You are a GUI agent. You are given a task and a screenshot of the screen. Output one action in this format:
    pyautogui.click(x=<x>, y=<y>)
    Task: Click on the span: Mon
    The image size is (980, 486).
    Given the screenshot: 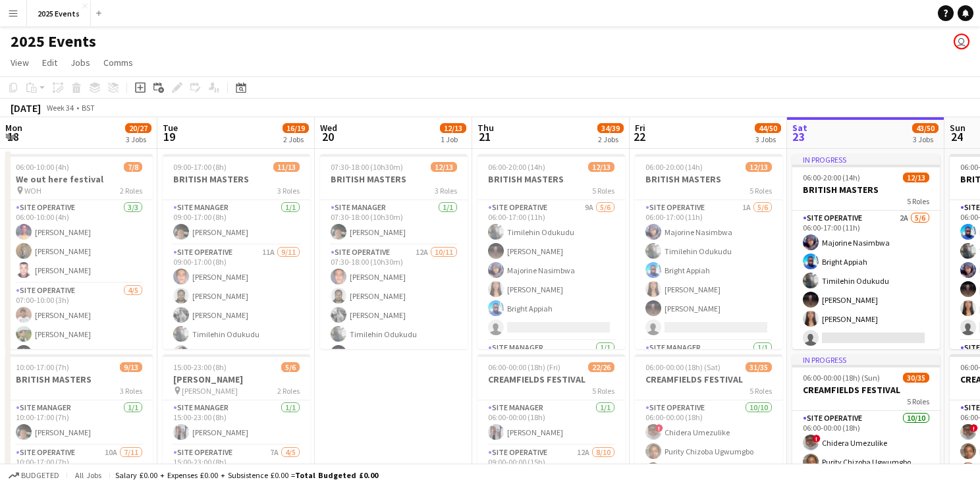 What is the action you would take?
    pyautogui.click(x=14, y=128)
    